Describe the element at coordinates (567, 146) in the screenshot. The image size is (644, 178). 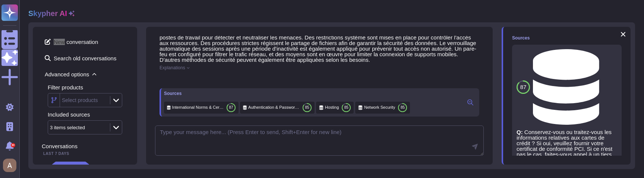
I see `p: Conservez-vous ou traitez-vous les informations relatives aux cartes de crédit ? Si oui, veuillez...` at that location.